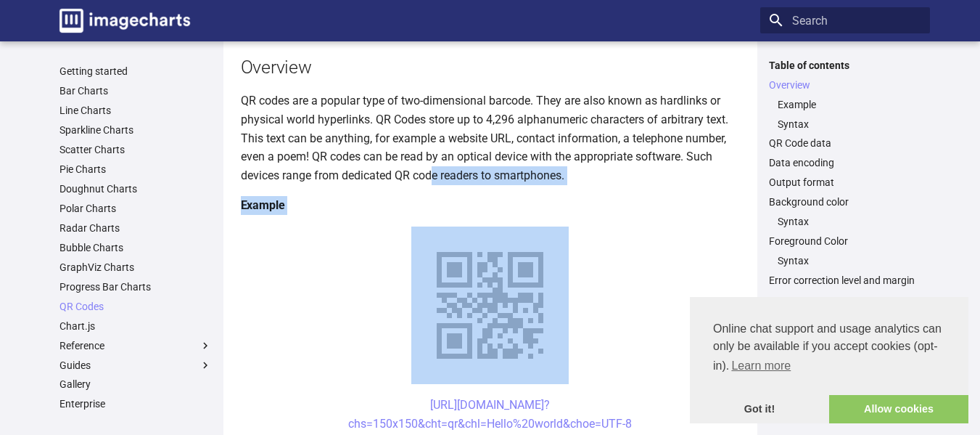 The image size is (980, 435). I want to click on div: cookieconsent, so click(829, 360).